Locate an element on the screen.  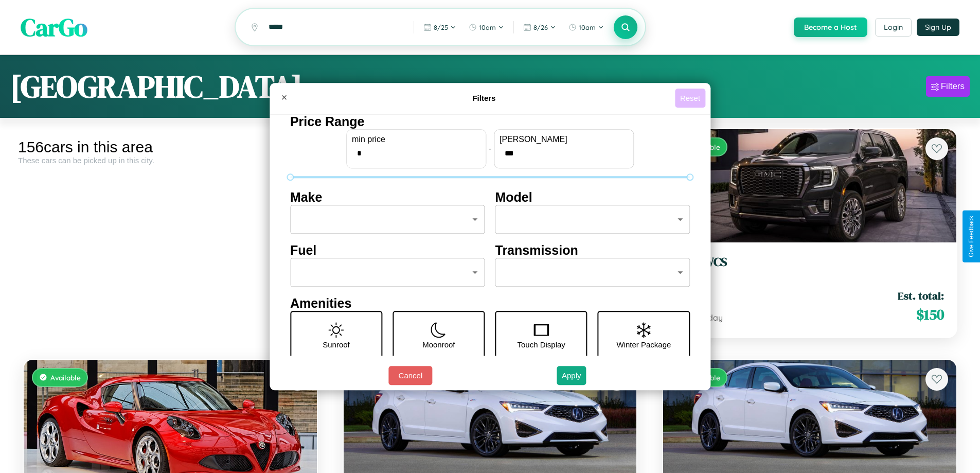
a: GMC WCS2023 is located at coordinates (810, 267).